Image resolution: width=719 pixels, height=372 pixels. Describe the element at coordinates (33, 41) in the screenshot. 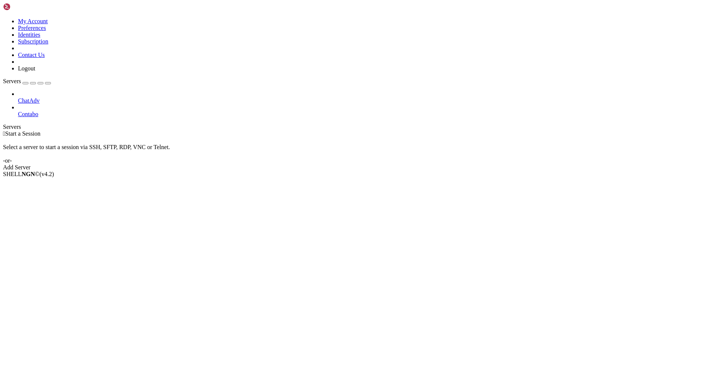

I see `a: Subscription` at that location.